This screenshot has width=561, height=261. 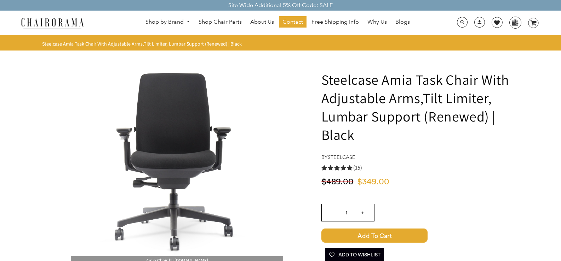 What do you see at coordinates (416, 168) in the screenshot?
I see `div: 5.0 rating (15 votes)` at bounding box center [416, 168].